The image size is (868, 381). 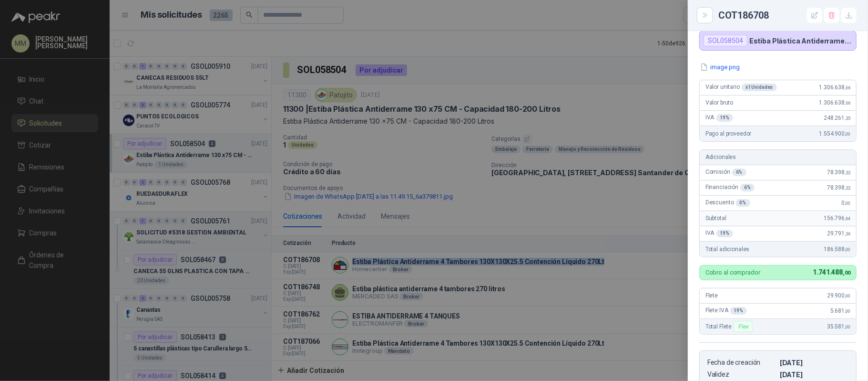 I want to click on div: COT186708, so click(x=788, y=15).